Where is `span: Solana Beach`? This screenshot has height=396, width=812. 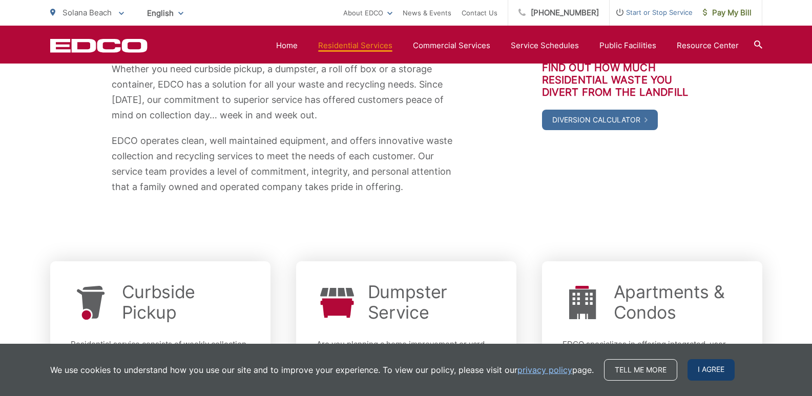 span: Solana Beach is located at coordinates (87, 12).